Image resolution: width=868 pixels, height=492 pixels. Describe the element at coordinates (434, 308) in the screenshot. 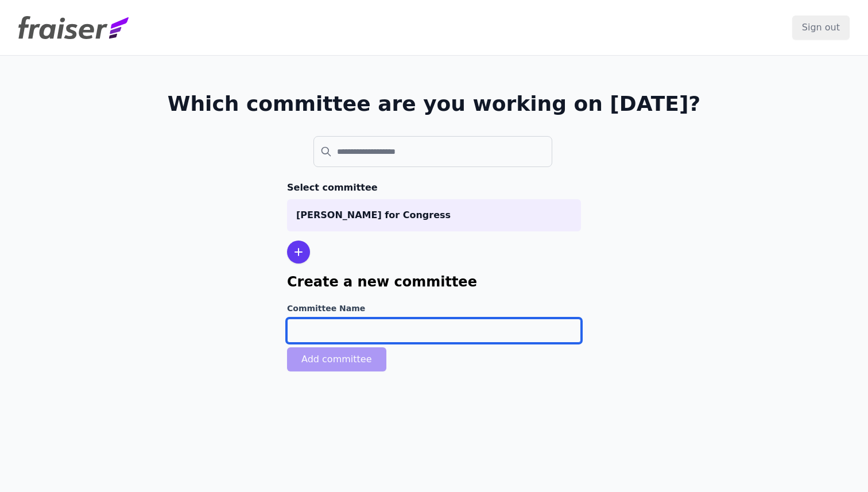

I see `label: Committee Name` at that location.